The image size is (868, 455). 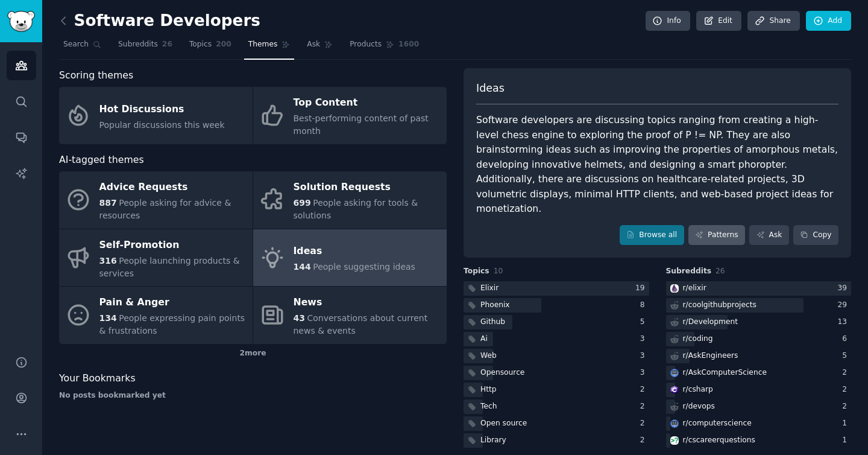 I want to click on span: Conversations about current news & events, so click(x=360, y=324).